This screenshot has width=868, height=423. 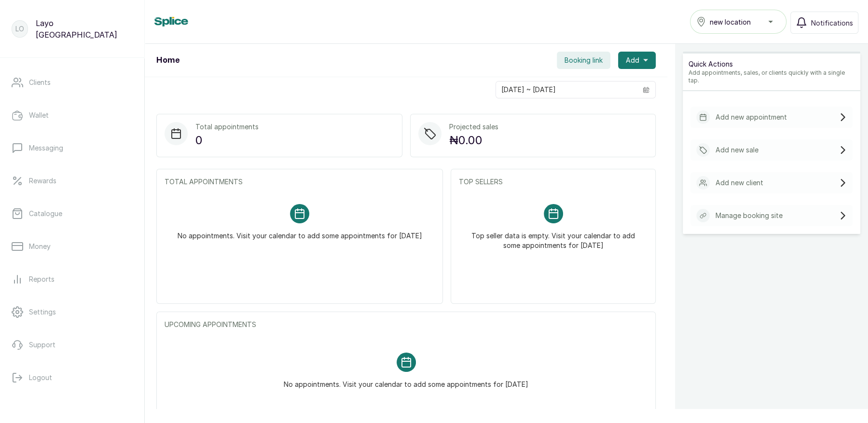 What do you see at coordinates (553, 182) in the screenshot?
I see `p: TOP SELLERS` at bounding box center [553, 182].